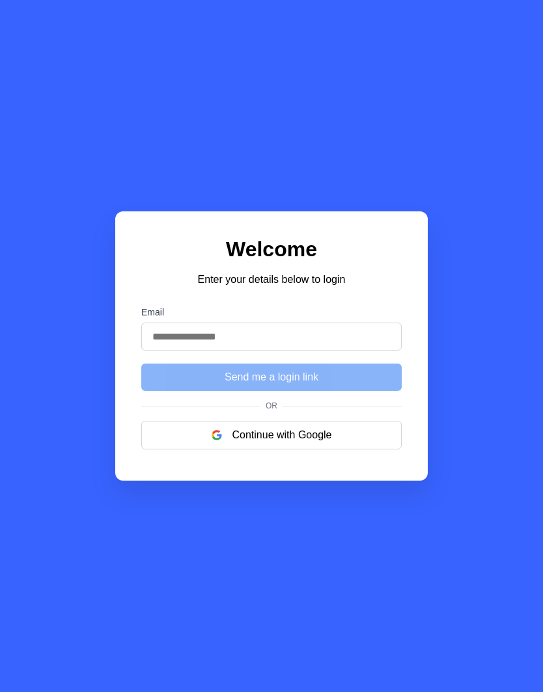 This screenshot has width=543, height=692. I want to click on img: google logo, so click(217, 435).